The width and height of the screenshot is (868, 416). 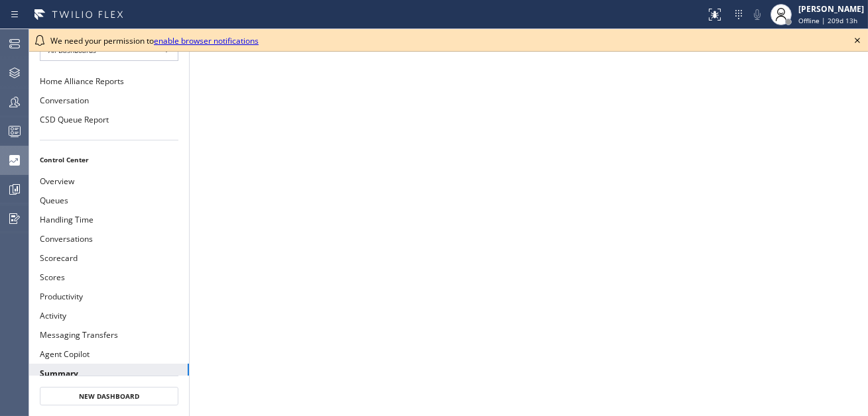 What do you see at coordinates (109, 181) in the screenshot?
I see `button: Overview` at bounding box center [109, 181].